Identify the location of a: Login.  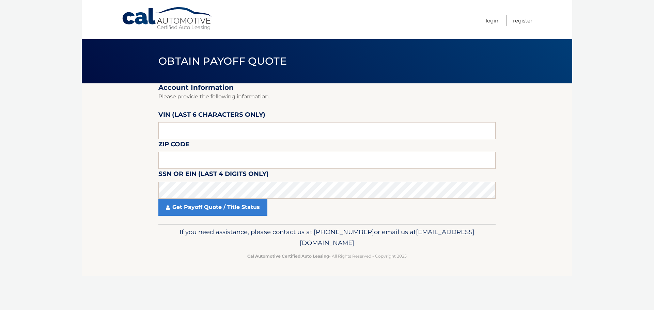
(492, 20).